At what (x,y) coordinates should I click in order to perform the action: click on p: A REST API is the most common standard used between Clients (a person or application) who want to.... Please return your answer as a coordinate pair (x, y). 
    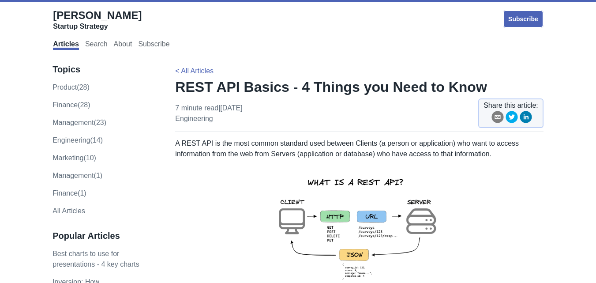
    Looking at the image, I should click on (359, 149).